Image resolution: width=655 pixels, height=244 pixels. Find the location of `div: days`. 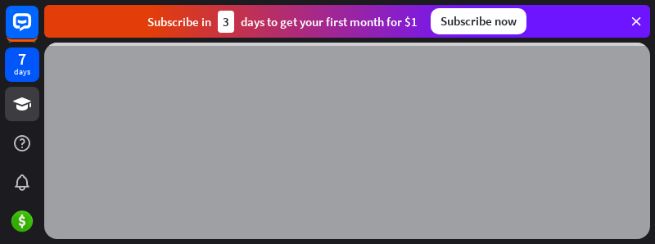

div: days is located at coordinates (22, 72).